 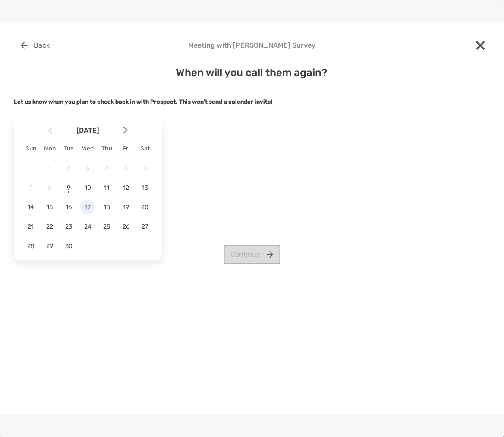 I want to click on div: Mon, so click(x=50, y=148).